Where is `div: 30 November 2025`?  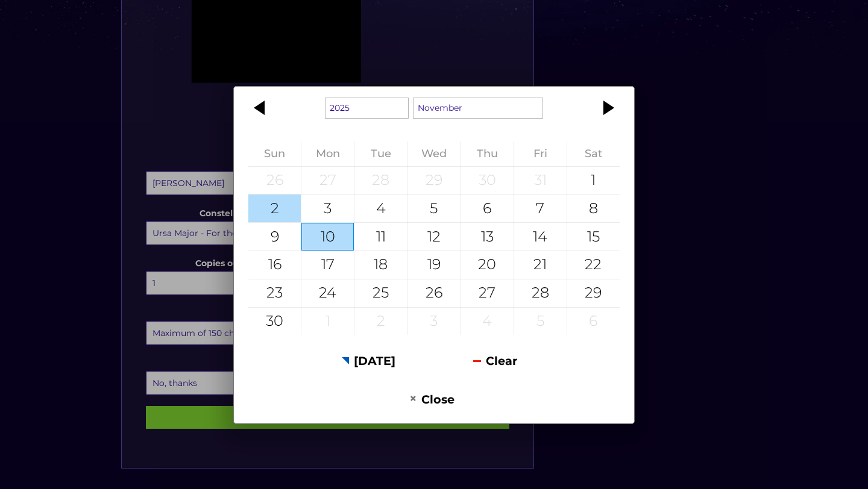 div: 30 November 2025 is located at coordinates (274, 322).